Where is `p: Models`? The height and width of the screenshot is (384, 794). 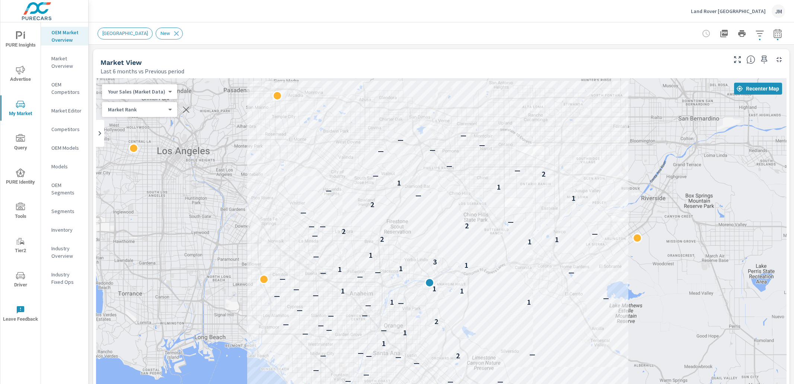
p: Models is located at coordinates (67, 166).